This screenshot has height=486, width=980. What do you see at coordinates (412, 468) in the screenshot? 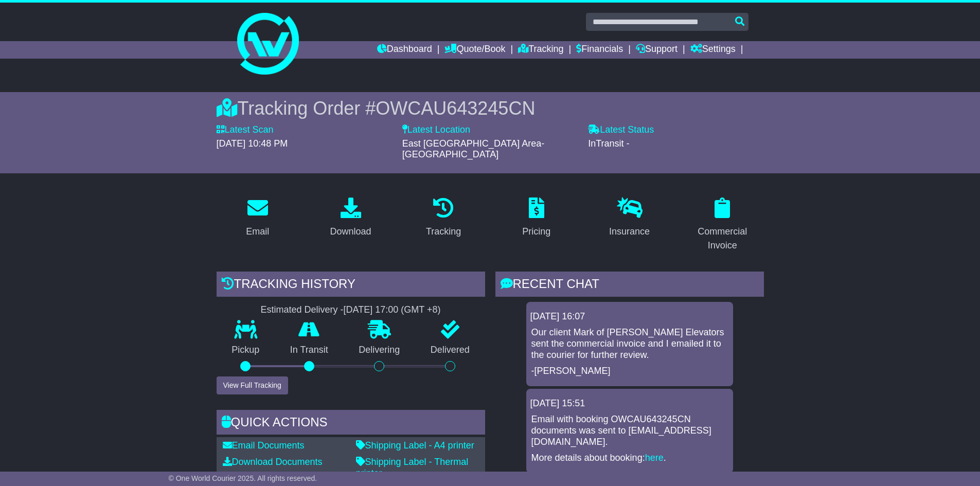
I see `a: Shipping Label - Thermal printer` at bounding box center [412, 468].